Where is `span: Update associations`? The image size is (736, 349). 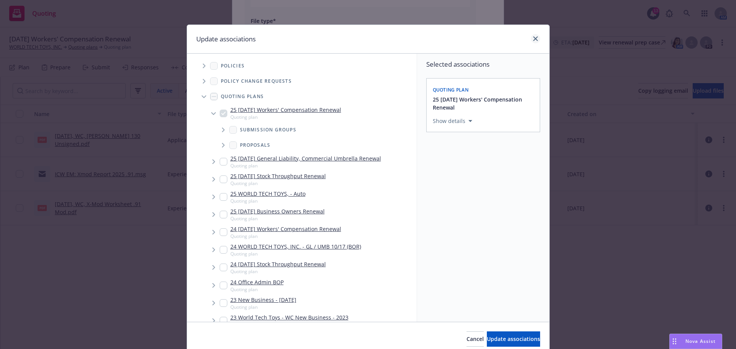 span: Update associations is located at coordinates (513, 339).